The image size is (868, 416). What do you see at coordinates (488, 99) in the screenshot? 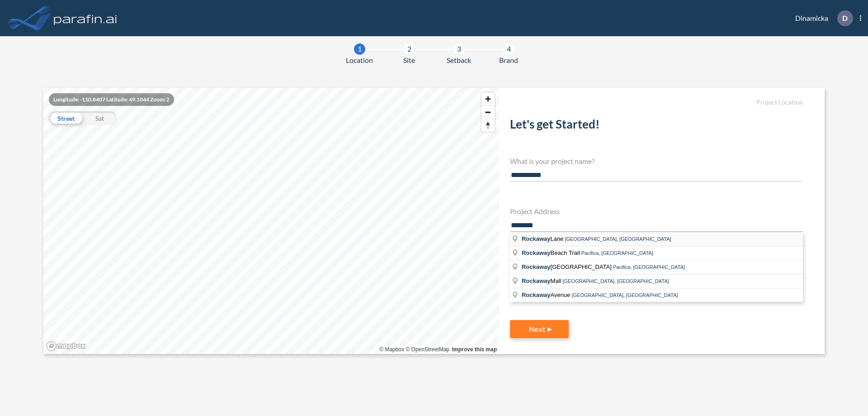
I see `button: Zoom in` at bounding box center [488, 99].